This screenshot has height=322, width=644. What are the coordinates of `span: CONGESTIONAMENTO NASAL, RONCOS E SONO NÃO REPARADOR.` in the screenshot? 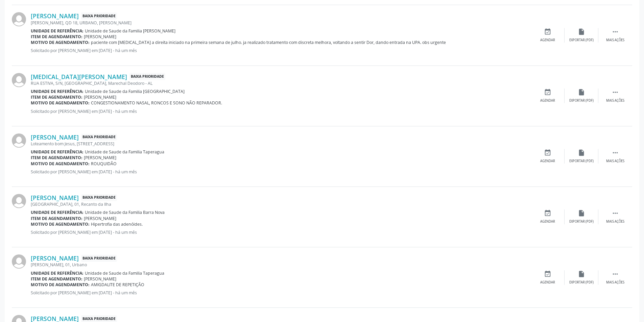 It's located at (156, 103).